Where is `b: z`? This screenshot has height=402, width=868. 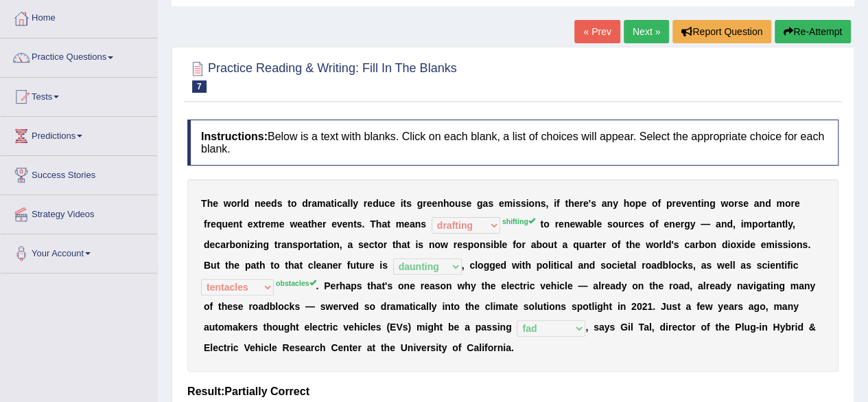 b: z is located at coordinates (251, 245).